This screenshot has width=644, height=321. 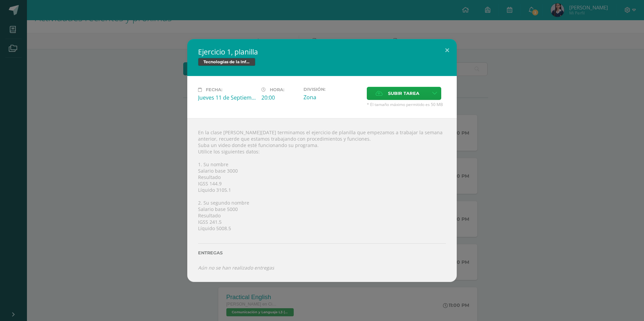 I want to click on div: 20:00, so click(x=280, y=98).